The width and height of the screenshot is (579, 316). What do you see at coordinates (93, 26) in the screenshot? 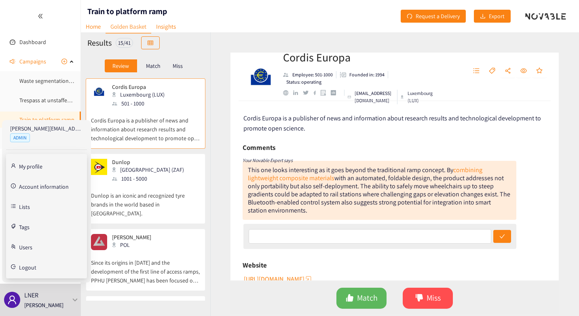
I see `a: Home` at bounding box center [93, 26].